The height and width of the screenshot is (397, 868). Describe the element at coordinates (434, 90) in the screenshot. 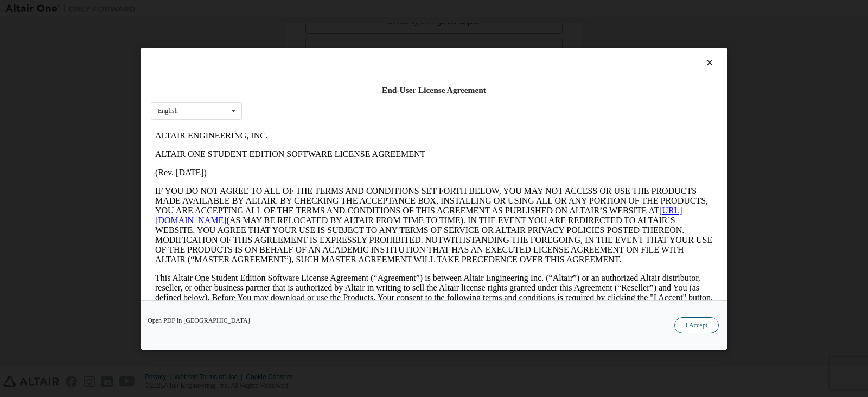

I see `div: End-User License Agreement` at that location.